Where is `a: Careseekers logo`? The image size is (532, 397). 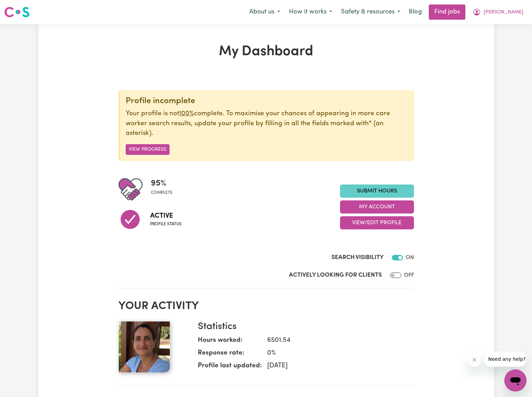 a: Careseekers logo is located at coordinates (17, 12).